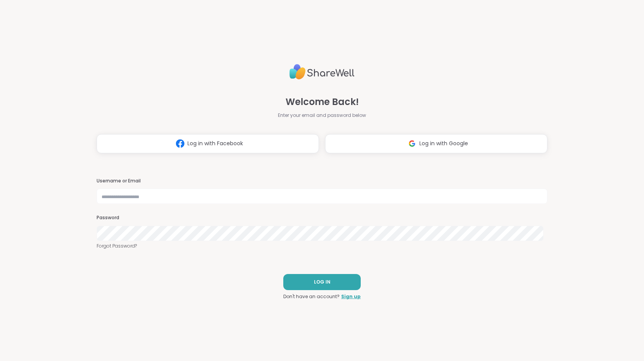 This screenshot has height=361, width=644. I want to click on h3: Password, so click(322, 218).